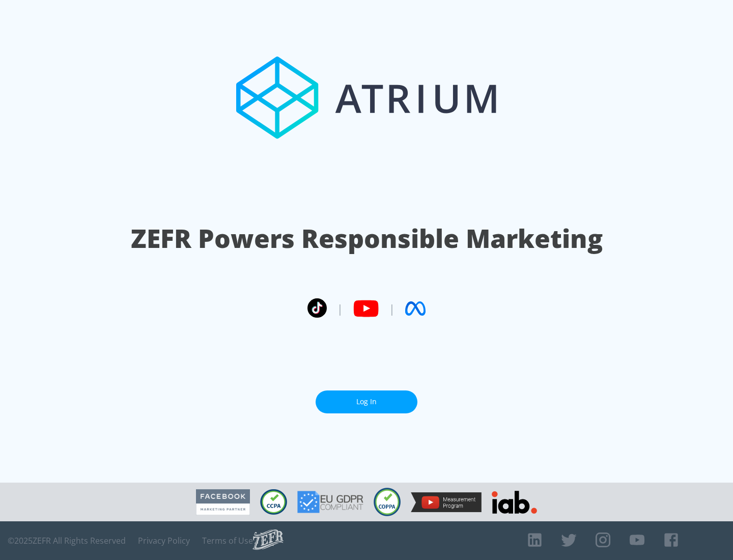 This screenshot has height=560, width=733. I want to click on img: GDPR Compliant, so click(331, 502).